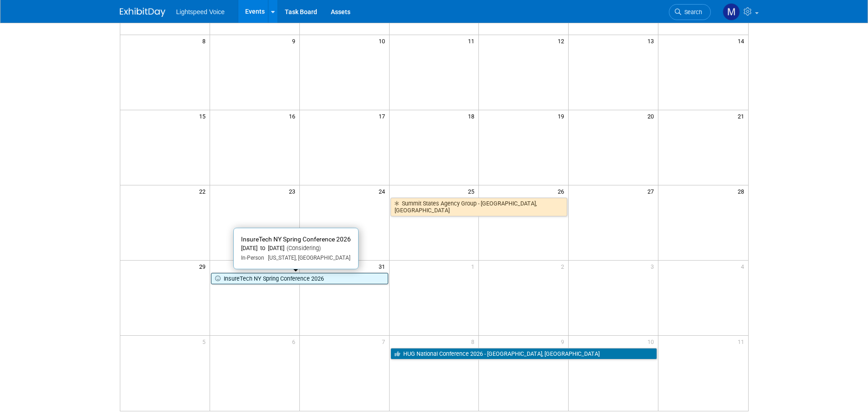 The height and width of the screenshot is (415, 868). Describe the element at coordinates (203, 266) in the screenshot. I see `span: 29` at that location.